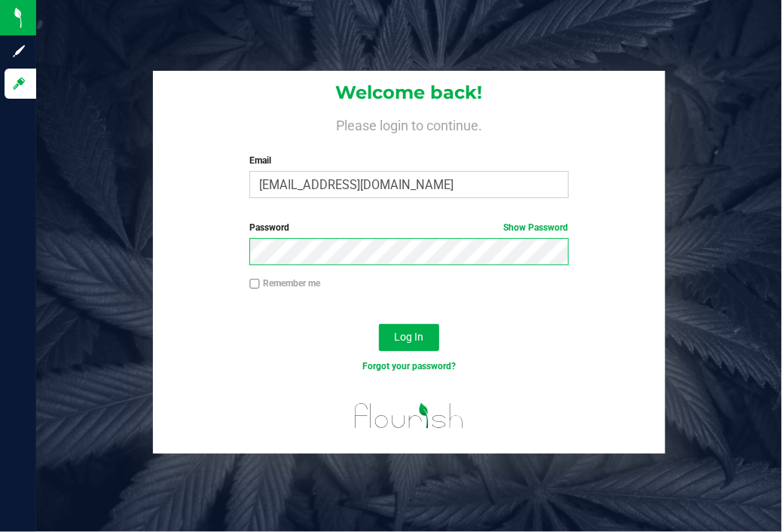 This screenshot has width=782, height=532. I want to click on a: Show Password, so click(537, 227).